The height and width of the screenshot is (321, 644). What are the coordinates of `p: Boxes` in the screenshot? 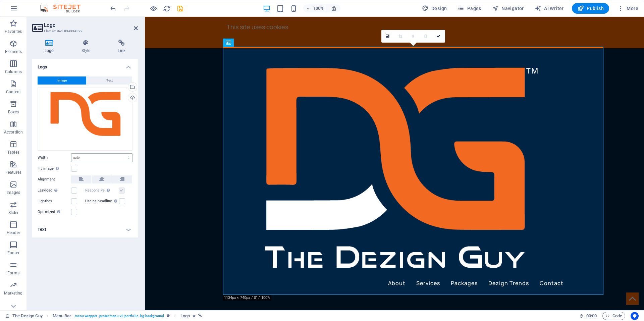 It's located at (13, 112).